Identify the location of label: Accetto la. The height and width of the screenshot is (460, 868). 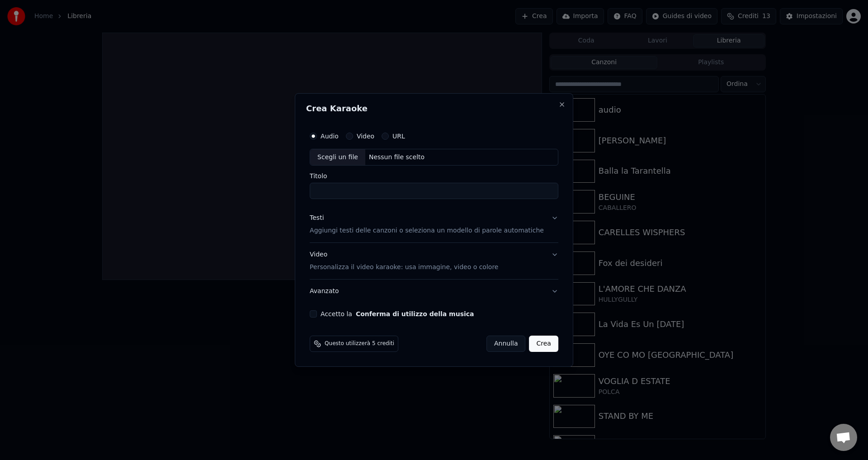
(396, 314).